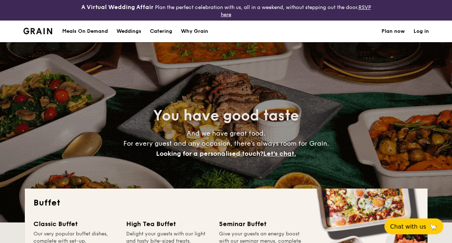 This screenshot has height=243, width=452. Describe the element at coordinates (414, 226) in the screenshot. I see `button: Chat with us🦙` at that location.